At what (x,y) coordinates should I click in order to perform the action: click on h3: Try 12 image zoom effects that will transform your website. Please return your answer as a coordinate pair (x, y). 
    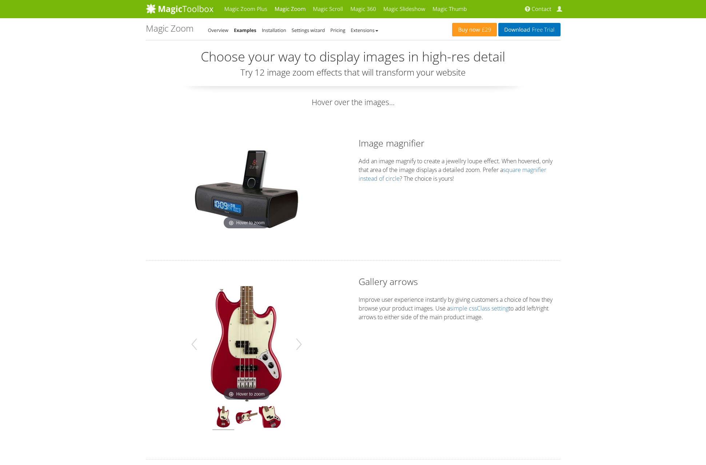
    Looking at the image, I should click on (353, 72).